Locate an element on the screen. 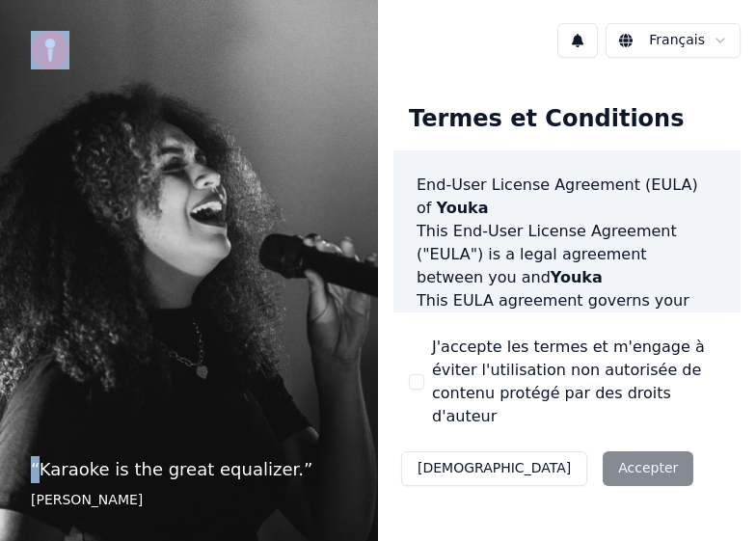 This screenshot has width=756, height=541. p: This End-User License Agreement ("EULA") is a legal agreement between you and is located at coordinates (567, 255).